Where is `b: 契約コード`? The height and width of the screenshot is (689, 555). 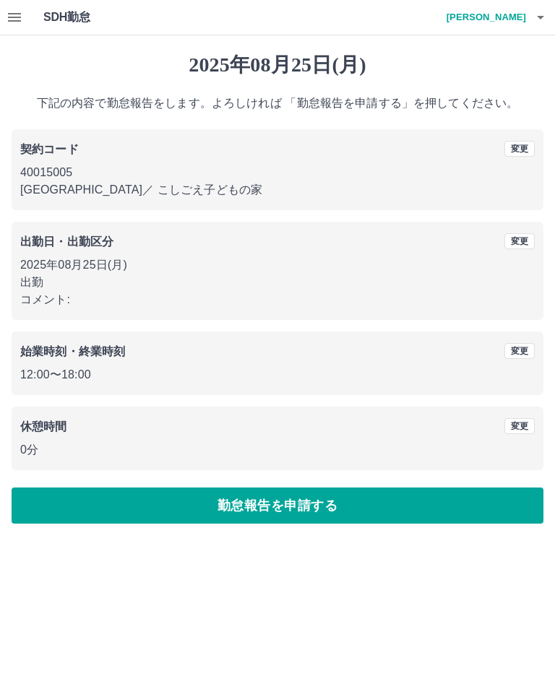 b: 契約コード is located at coordinates (49, 149).